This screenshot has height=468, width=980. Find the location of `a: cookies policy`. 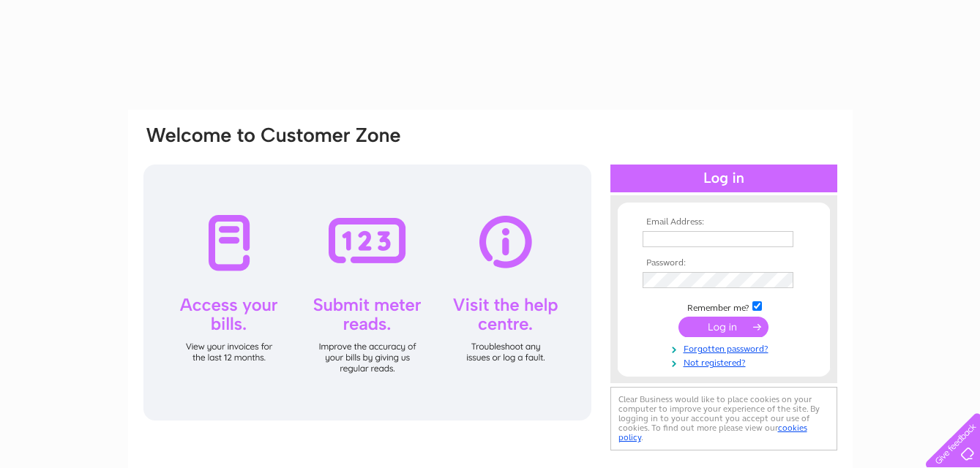

a: cookies policy is located at coordinates (713, 433).